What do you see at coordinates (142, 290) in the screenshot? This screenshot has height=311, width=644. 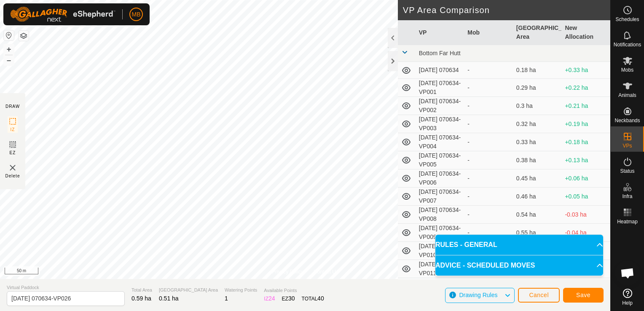 I see `span: Total Area` at bounding box center [142, 290].